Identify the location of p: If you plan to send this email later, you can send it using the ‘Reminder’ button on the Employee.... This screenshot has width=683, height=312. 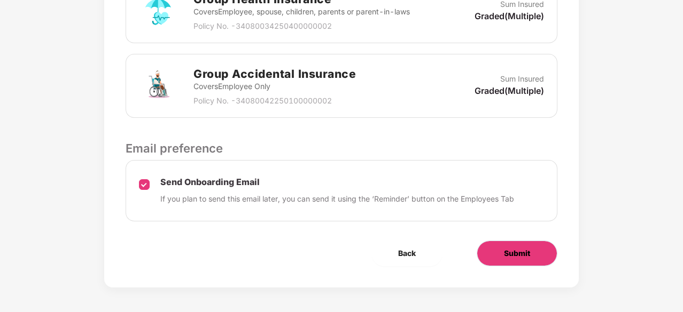
(337, 199).